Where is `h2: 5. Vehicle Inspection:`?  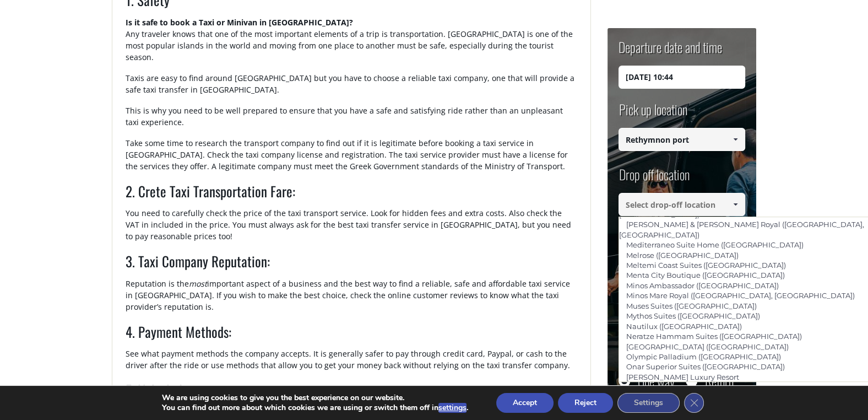
h2: 5. Vehicle Inspection: is located at coordinates (351, 393).